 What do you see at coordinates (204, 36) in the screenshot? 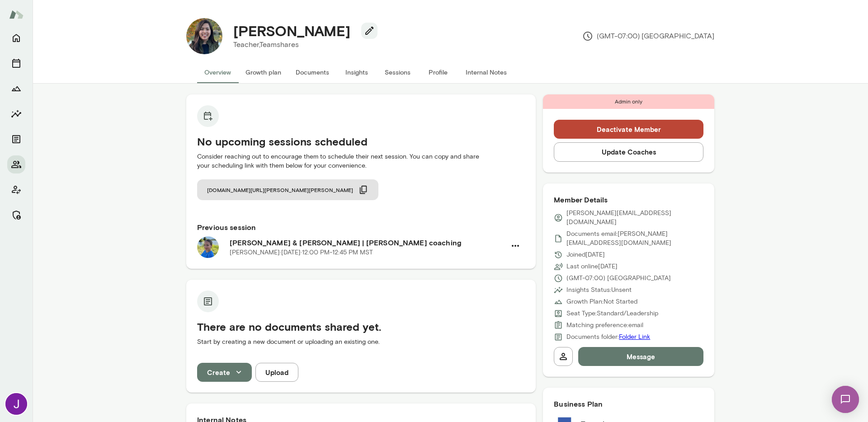
I see `img: Kimberly Yao` at bounding box center [204, 36].